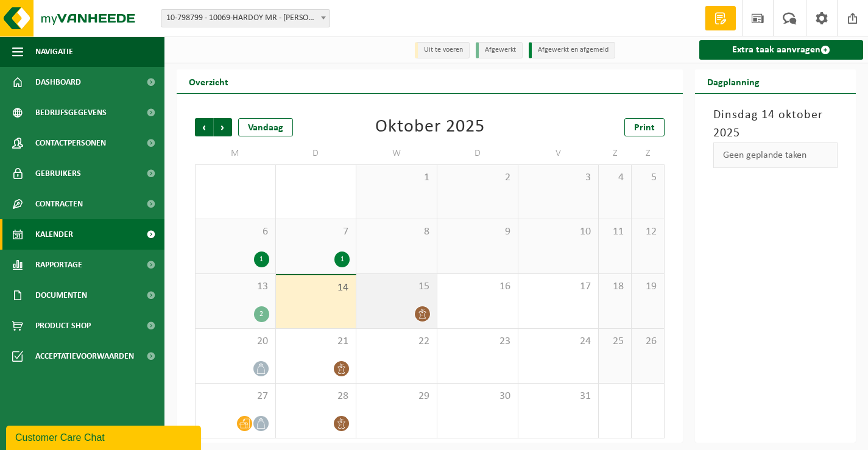  What do you see at coordinates (478, 396) in the screenshot?
I see `span: 30` at bounding box center [478, 396].